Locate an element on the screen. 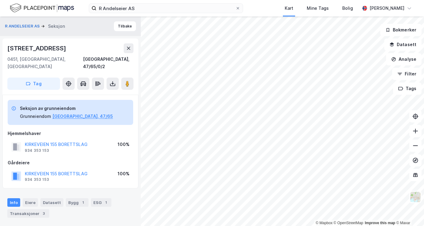 The height and width of the screenshot is (226, 424). div: Gårdeiere is located at coordinates (70, 163).